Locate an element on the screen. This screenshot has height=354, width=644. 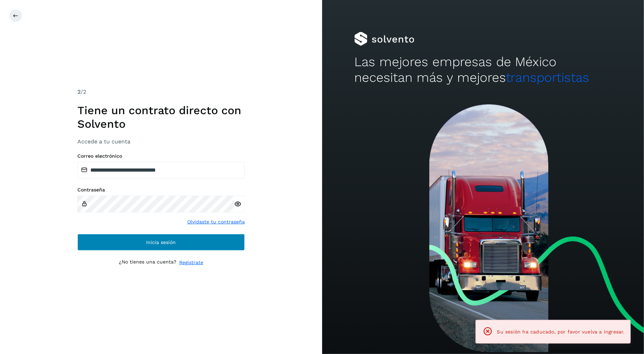
h2: Las mejores empresas de México necesitan más y mejores is located at coordinates (483, 70).